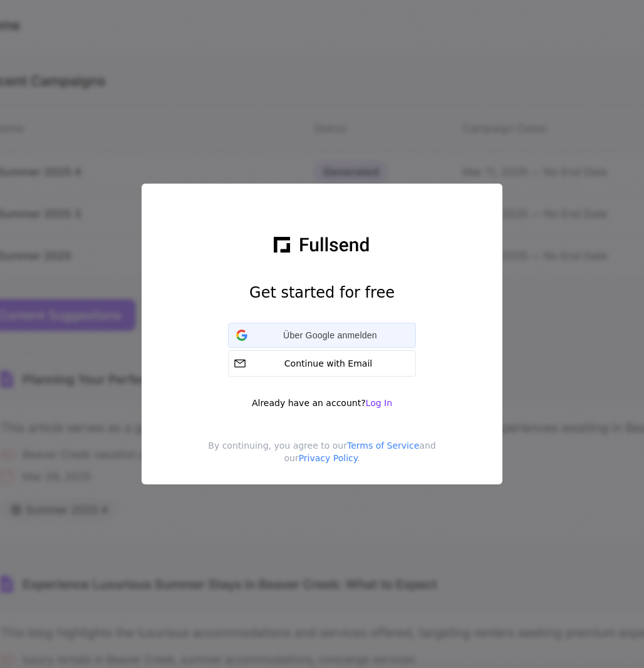 This screenshot has width=644, height=668. What do you see at coordinates (331, 364) in the screenshot?
I see `div: Continue with Email` at bounding box center [331, 364].